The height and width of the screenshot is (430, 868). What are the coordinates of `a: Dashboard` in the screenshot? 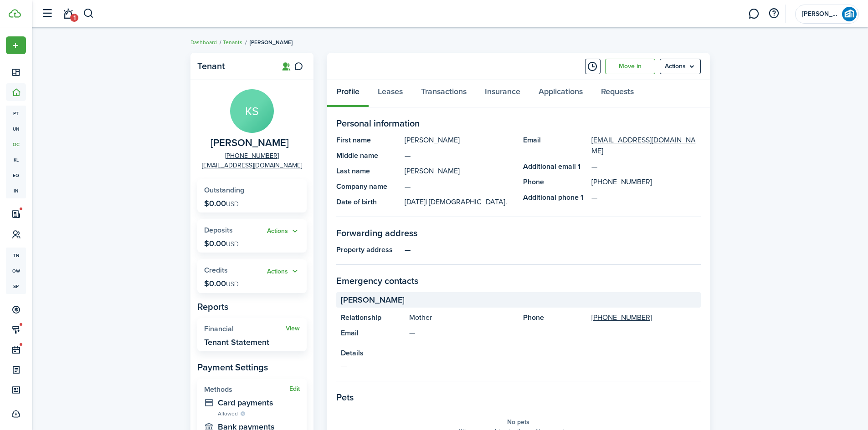 It's located at (204, 42).